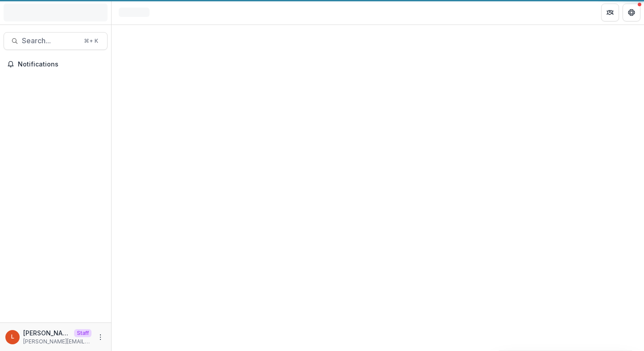  Describe the element at coordinates (55, 41) in the screenshot. I see `button: Search...` at that location.